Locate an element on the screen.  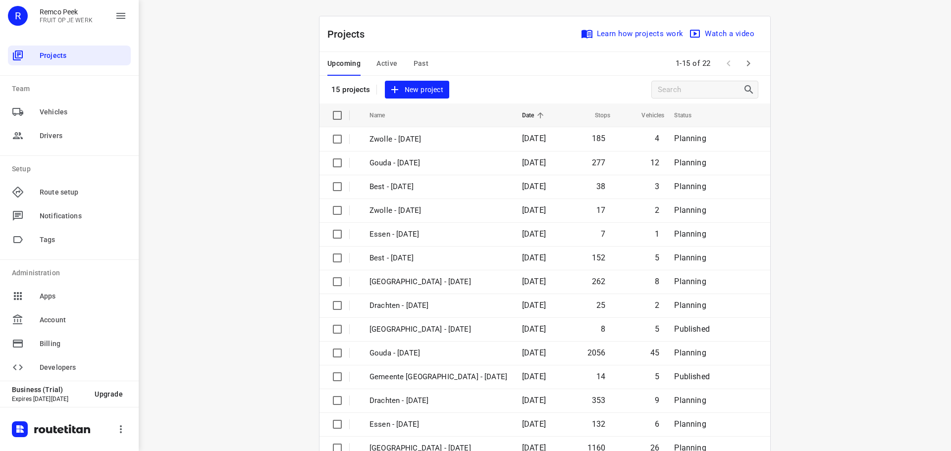
span: 185 is located at coordinates (599, 138).